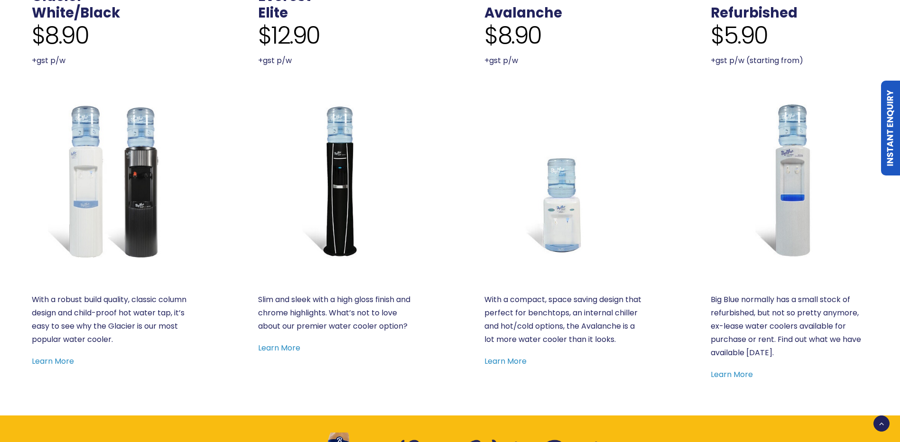 The width and height of the screenshot is (900, 442). What do you see at coordinates (523, 13) in the screenshot?
I see `a: Avalanche` at bounding box center [523, 13].